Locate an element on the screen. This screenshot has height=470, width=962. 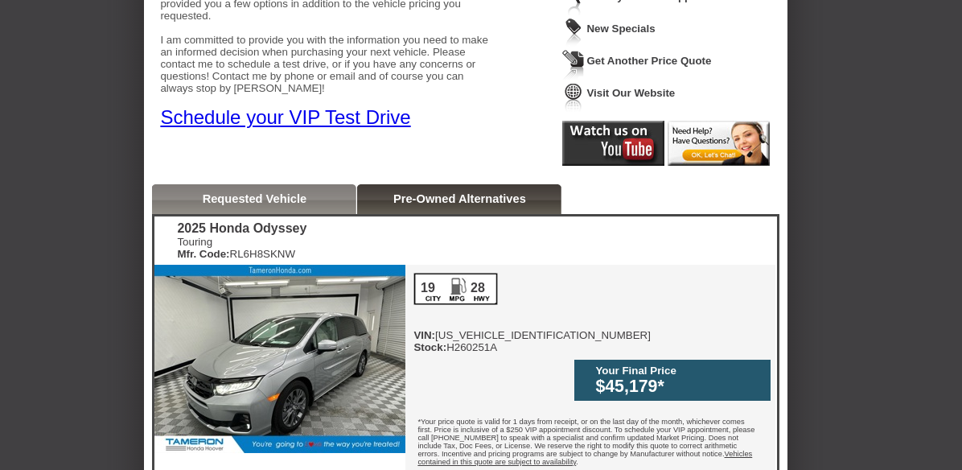
a: New Specials is located at coordinates (620, 28).